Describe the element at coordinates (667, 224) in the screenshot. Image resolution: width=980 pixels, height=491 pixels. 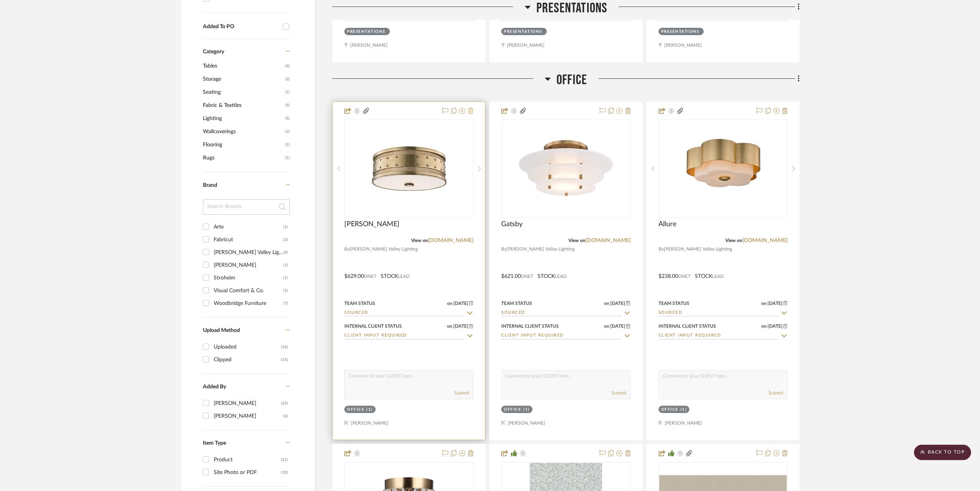
I see `span: Allure` at that location.